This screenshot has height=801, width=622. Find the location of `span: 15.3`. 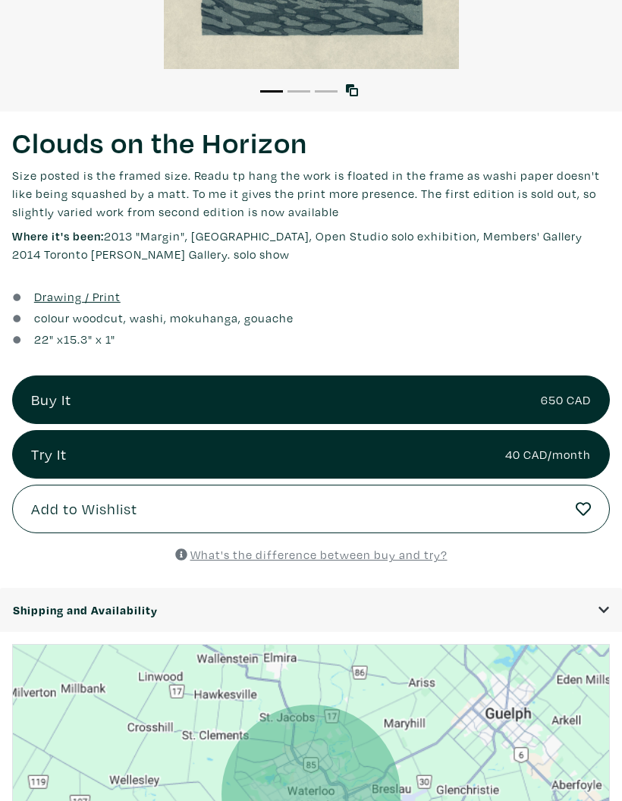

span: 15.3 is located at coordinates (76, 339).